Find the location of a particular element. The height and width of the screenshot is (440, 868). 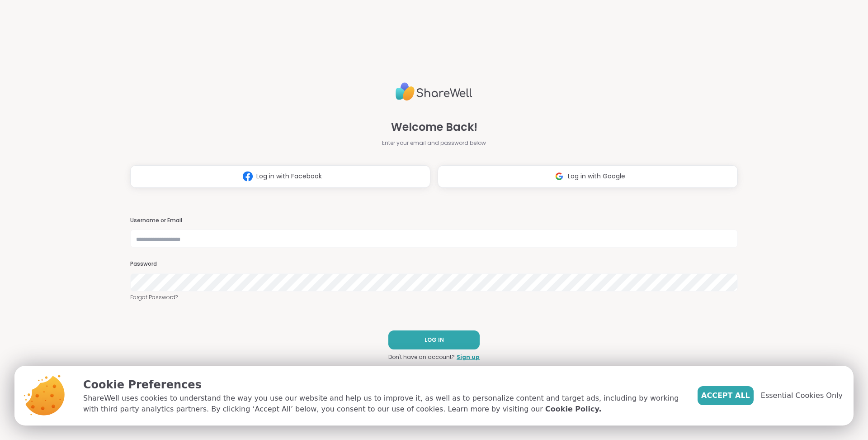

span: Log in with Google is located at coordinates (596, 176).